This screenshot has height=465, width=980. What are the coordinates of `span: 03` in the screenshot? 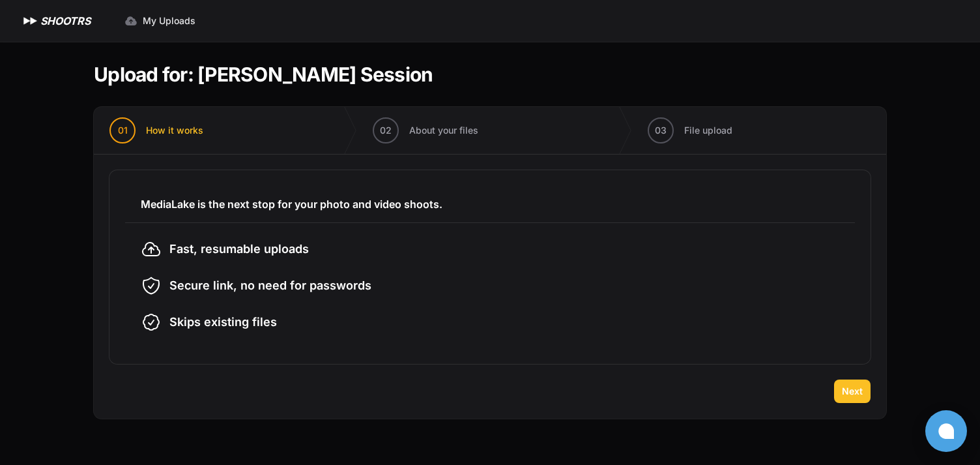 It's located at (661, 131).